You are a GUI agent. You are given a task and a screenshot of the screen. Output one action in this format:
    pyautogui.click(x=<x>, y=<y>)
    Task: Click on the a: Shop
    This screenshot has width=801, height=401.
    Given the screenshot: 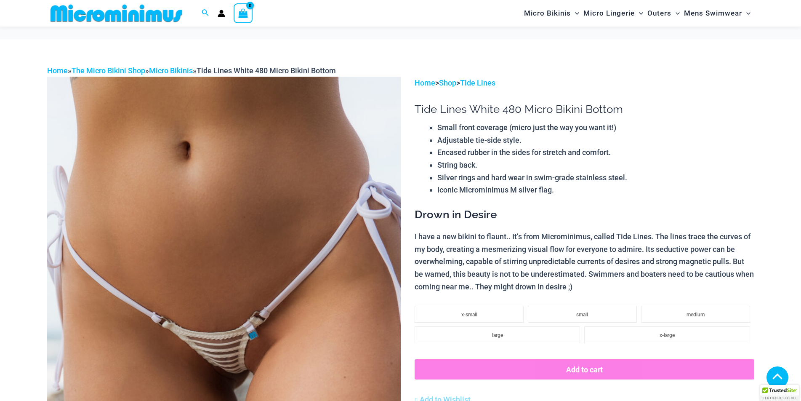 What is the action you would take?
    pyautogui.click(x=448, y=83)
    